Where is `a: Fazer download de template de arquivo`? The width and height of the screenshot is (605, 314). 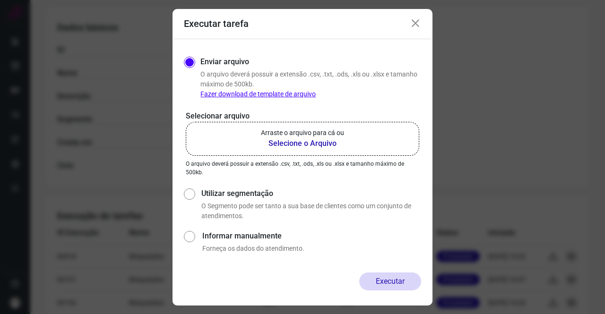
a: Fazer download de template de arquivo is located at coordinates (258, 94).